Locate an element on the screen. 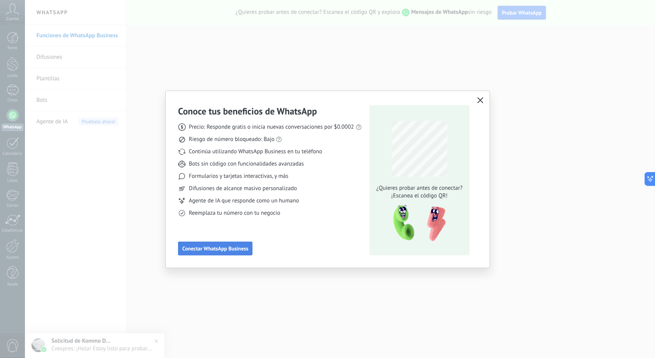 The image size is (655, 358). h3: Conoce tus beneficios de WhatsApp is located at coordinates (248, 111).